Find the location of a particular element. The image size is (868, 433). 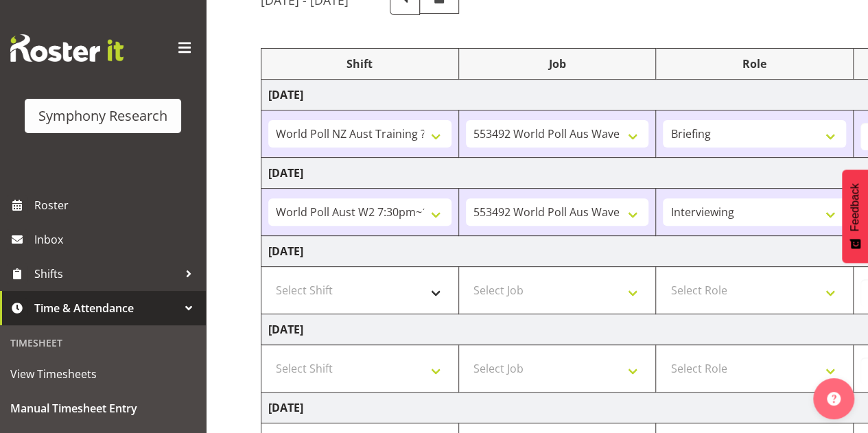

img: help-xxl-2.png is located at coordinates (834, 399).